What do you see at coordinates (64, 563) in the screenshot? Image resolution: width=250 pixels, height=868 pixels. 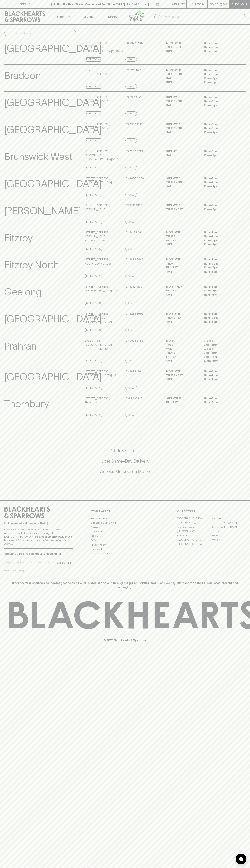 I see `p: SUBSCRIBE` at bounding box center [64, 563].